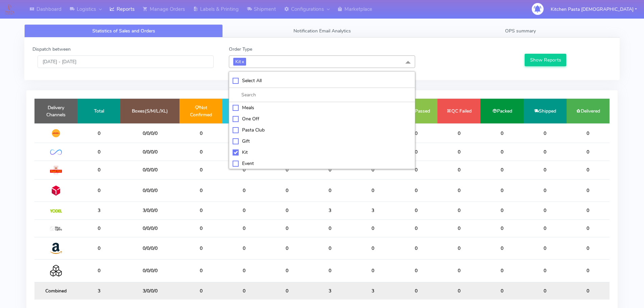  What do you see at coordinates (322, 31) in the screenshot?
I see `span: Notification Email Analytics` at bounding box center [322, 31].